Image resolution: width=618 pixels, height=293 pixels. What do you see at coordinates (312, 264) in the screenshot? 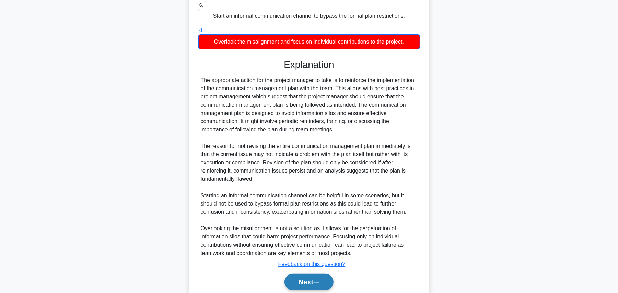
I see `u: Feedback on this question?` at bounding box center [312, 264].